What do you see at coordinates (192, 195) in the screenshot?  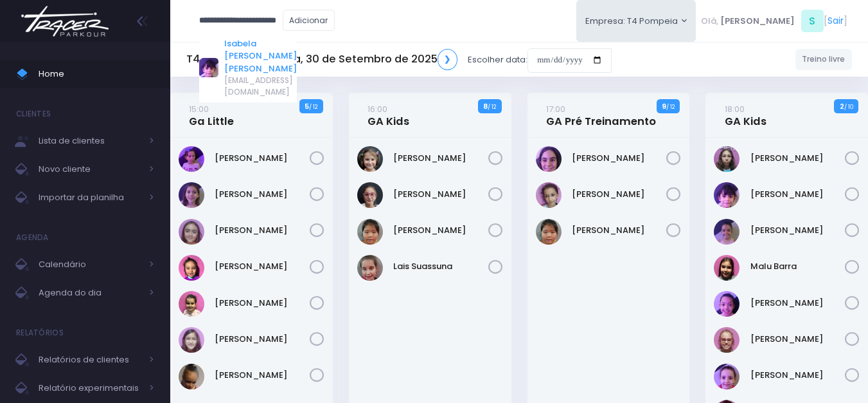 I see `img: Antonella Zappa Marques` at bounding box center [192, 195].